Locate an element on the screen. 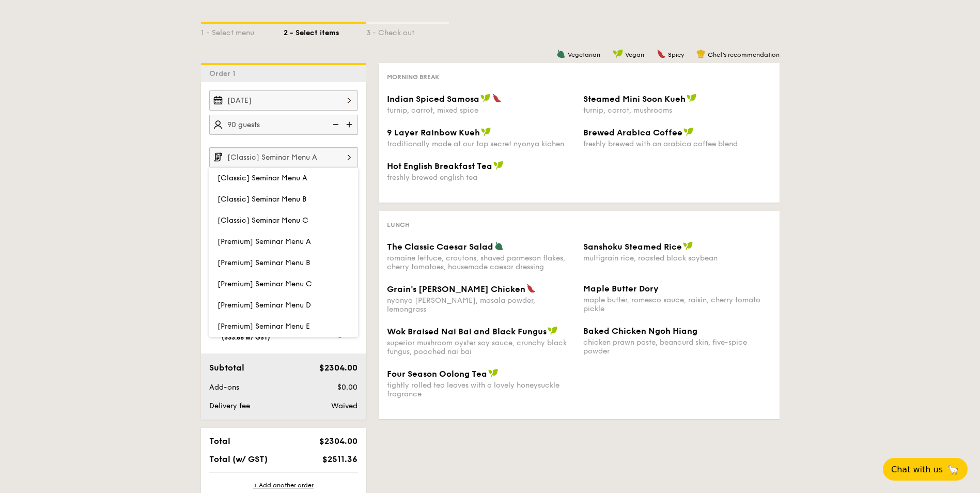 The height and width of the screenshot is (493, 980). div: 2 - Select items is located at coordinates (325, 31).